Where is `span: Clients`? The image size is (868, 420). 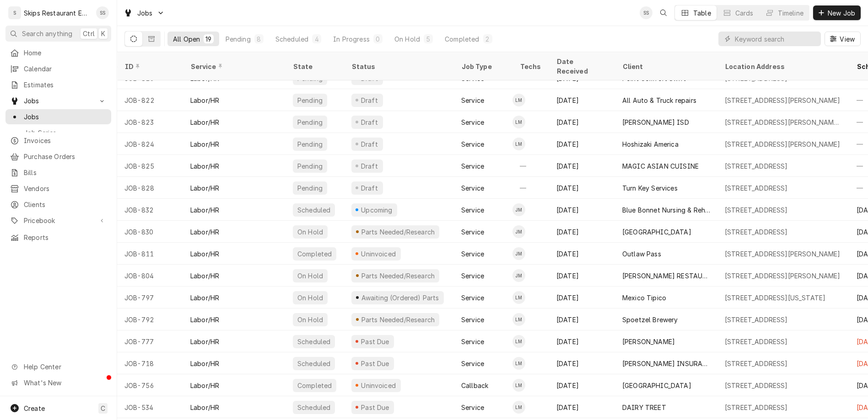
span: Clients is located at coordinates (65, 204).